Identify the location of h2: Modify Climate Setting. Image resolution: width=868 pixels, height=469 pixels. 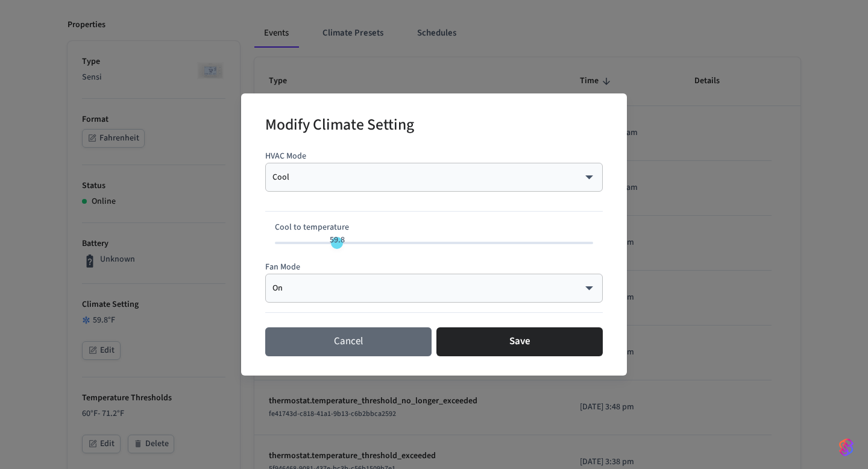
(339, 126).